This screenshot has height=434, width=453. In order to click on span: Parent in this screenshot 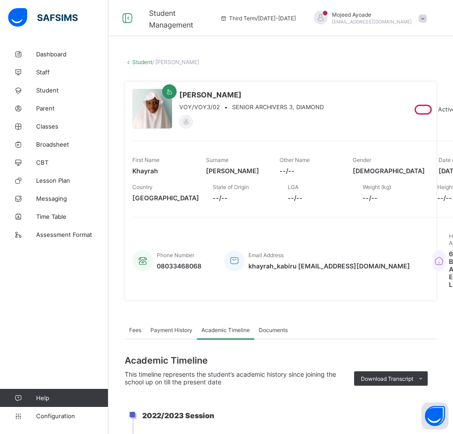, I will do `click(72, 108)`.